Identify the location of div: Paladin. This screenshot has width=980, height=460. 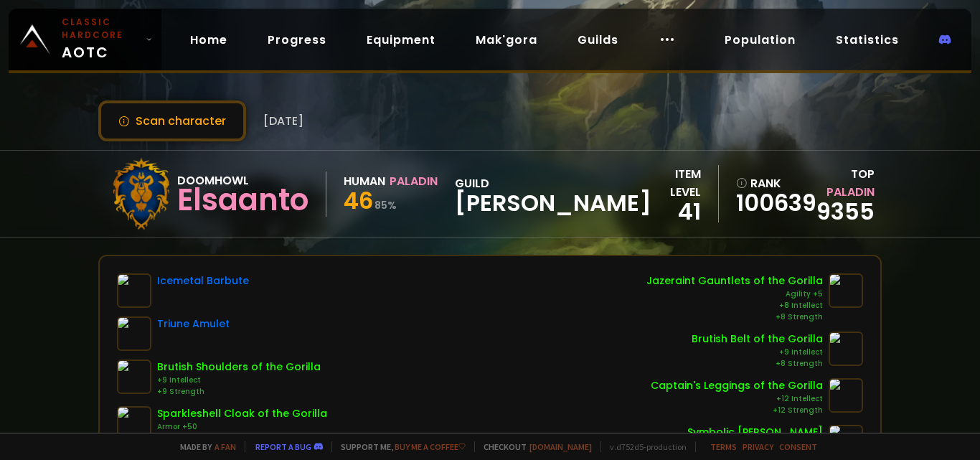
(413, 181).